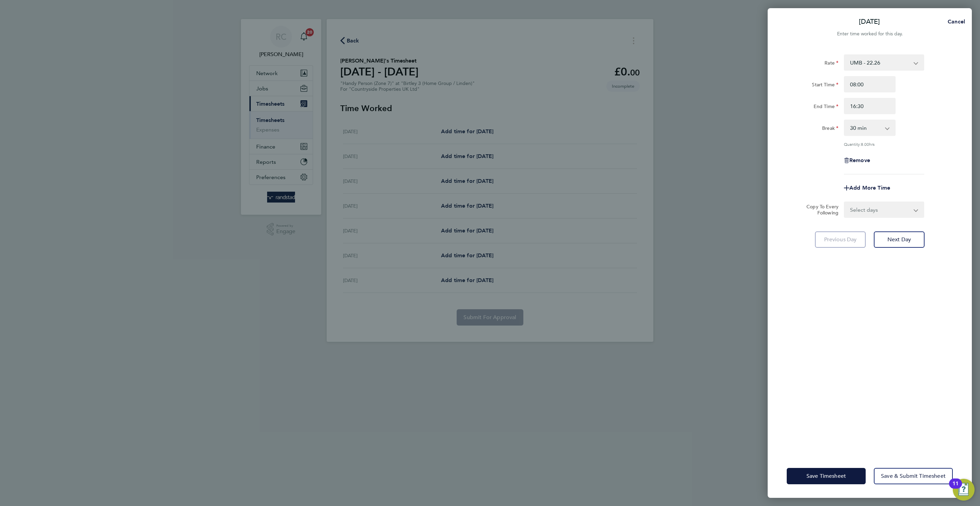 This screenshot has height=506, width=980. Describe the element at coordinates (884, 144) in the screenshot. I see `div: Quantity: hrs` at that location.